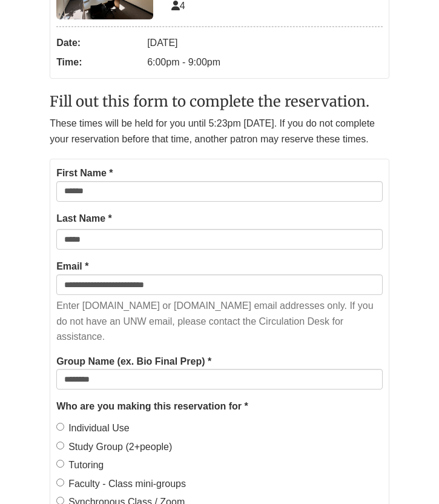  What do you see at coordinates (134, 361) in the screenshot?
I see `label: Group Name (ex. Bio Final Prep) *` at bounding box center [134, 361].